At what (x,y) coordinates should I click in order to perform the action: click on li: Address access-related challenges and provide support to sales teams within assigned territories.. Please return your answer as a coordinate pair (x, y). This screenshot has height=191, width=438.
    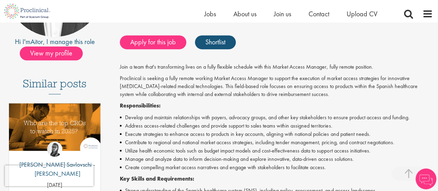
    Looking at the image, I should click on (276, 126).